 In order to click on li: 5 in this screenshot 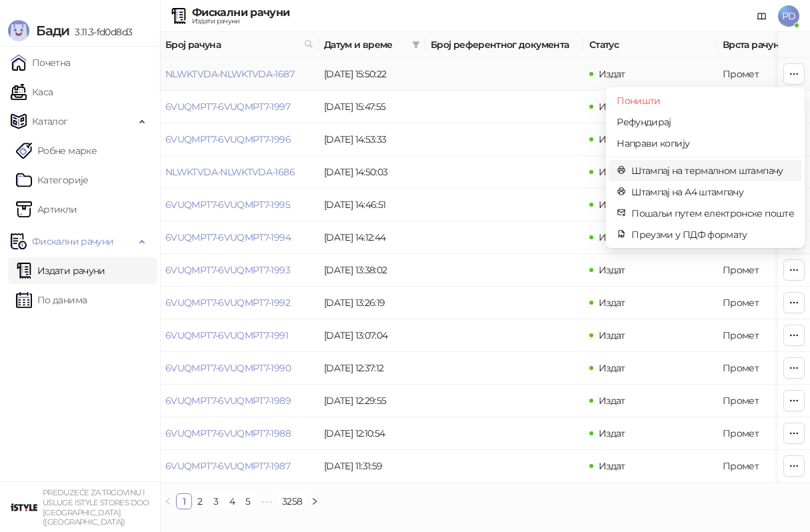, I will do `click(248, 501)`.